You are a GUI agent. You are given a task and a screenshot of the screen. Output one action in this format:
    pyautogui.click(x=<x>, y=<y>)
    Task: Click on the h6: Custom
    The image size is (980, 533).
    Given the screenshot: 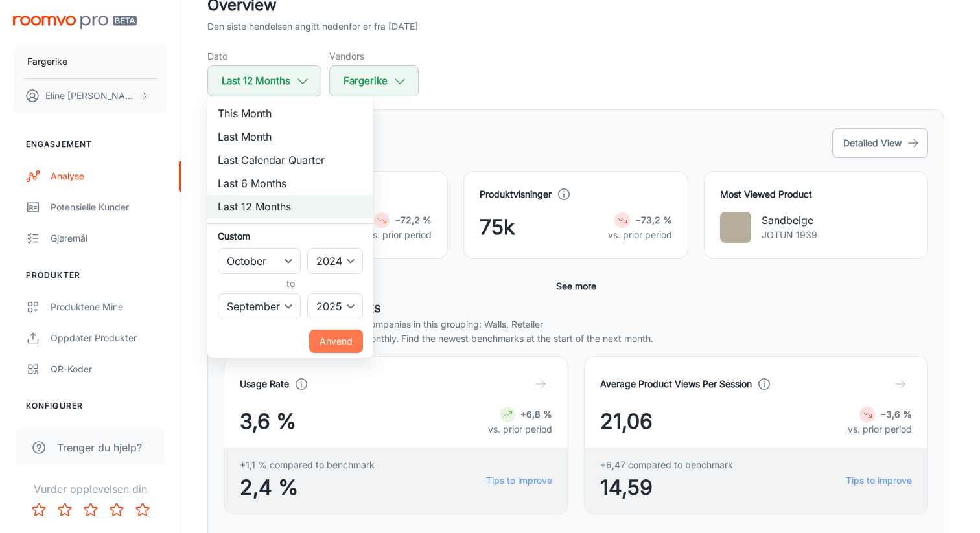 What is the action you would take?
    pyautogui.click(x=291, y=236)
    